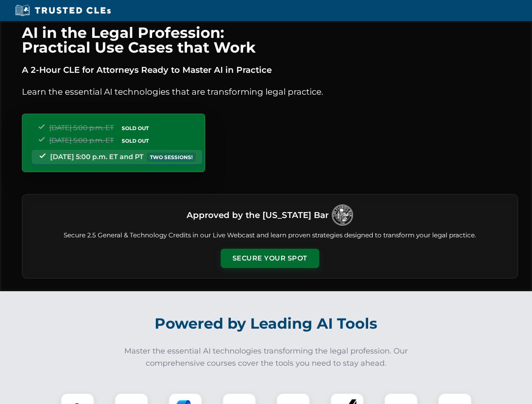 The image size is (532, 404). I want to click on p: Secure 2.5 General & Technology Credits in our Live Webcast and learn proven strategies designed ..., so click(270, 235).